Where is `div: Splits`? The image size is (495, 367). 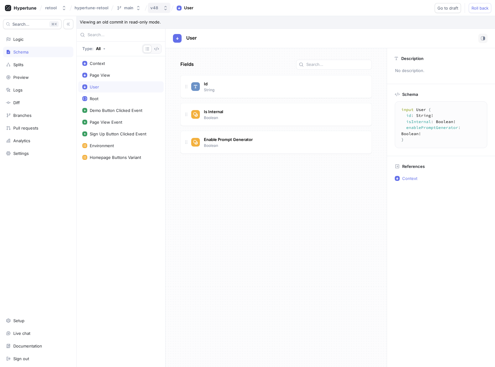
div: Splits is located at coordinates (18, 65).